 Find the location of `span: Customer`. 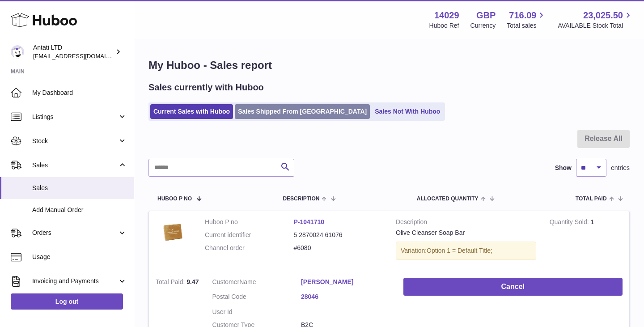

span: Customer is located at coordinates (226, 282).